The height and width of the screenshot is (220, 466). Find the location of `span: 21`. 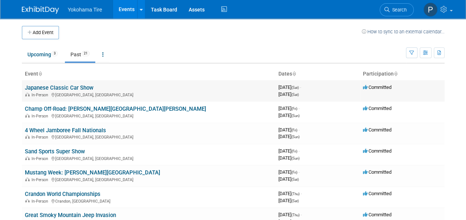

span: 21 is located at coordinates (86, 53).